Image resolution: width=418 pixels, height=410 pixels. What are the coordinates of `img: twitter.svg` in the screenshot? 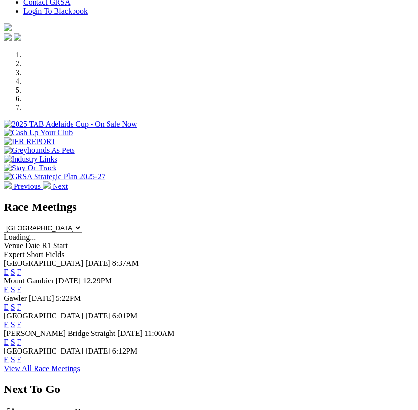 It's located at (18, 37).